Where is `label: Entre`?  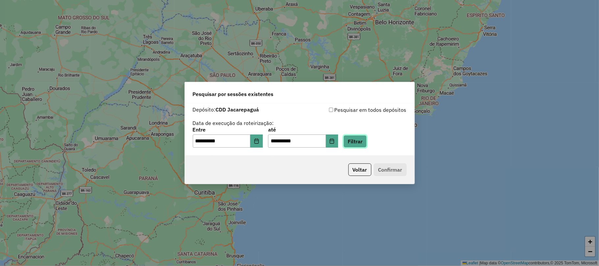 label: Entre is located at coordinates (228, 130).